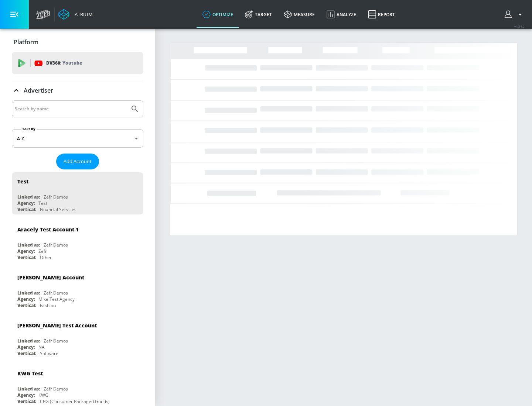 The height and width of the screenshot is (406, 532). Describe the element at coordinates (29, 129) in the screenshot. I see `label: Sort By` at that location.